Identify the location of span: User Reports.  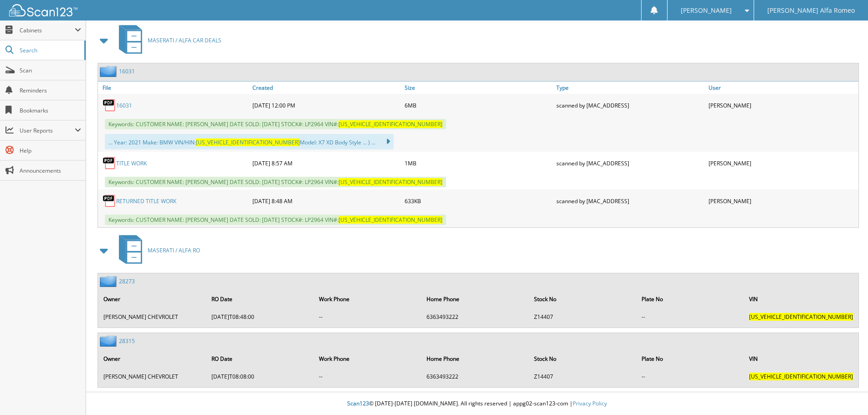
(47, 130).